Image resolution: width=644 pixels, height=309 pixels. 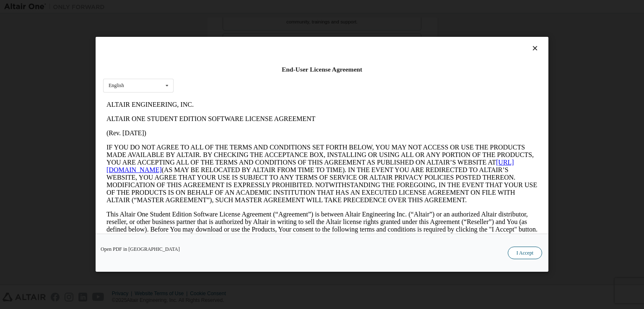 I want to click on button: I Accept, so click(x=525, y=253).